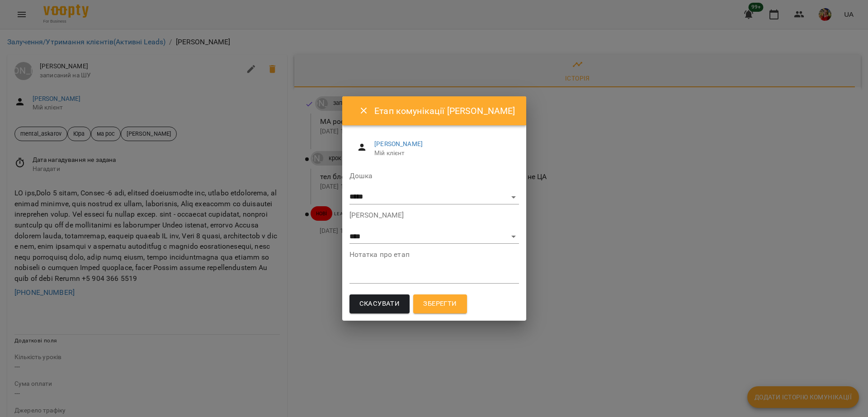  What do you see at coordinates (442, 153) in the screenshot?
I see `span: Мій клієнт` at bounding box center [442, 153].